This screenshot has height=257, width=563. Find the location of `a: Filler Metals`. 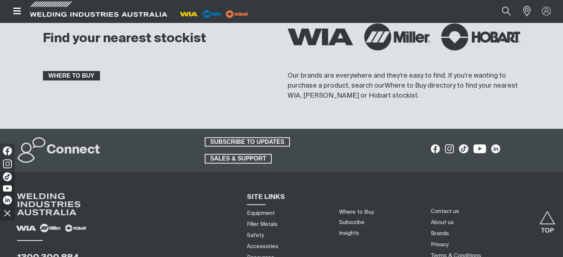

a: Filler Metals is located at coordinates (262, 224).